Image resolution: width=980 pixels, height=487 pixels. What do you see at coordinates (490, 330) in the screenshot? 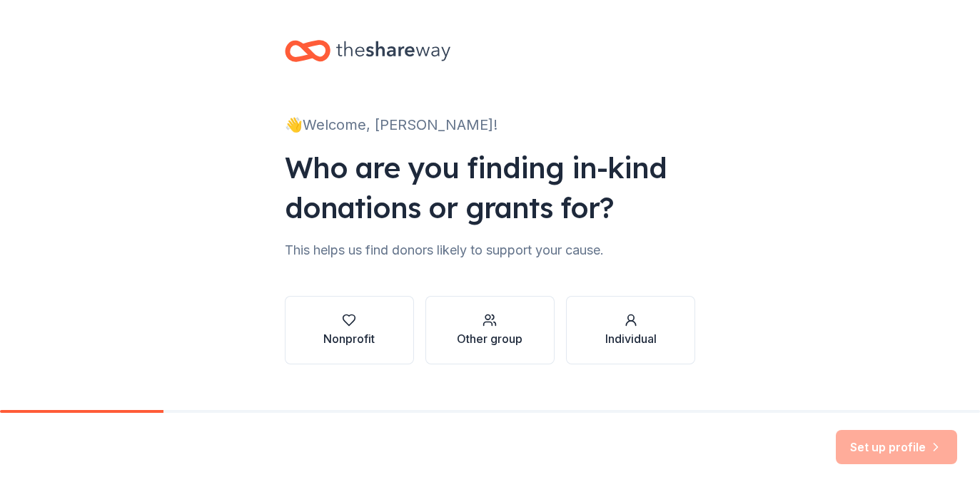
I see `button: Other group` at bounding box center [490, 330].